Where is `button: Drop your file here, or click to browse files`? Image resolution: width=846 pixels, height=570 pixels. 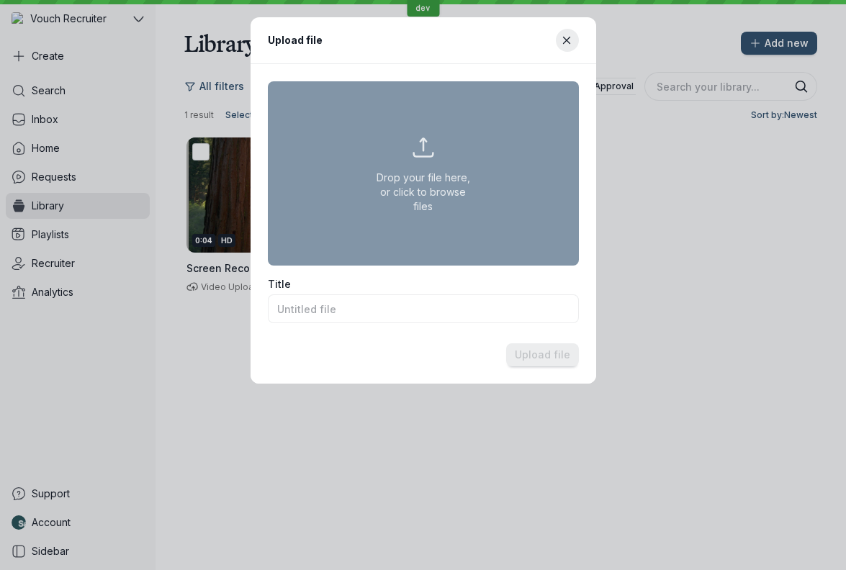
button: Drop your file here, or click to browse files is located at coordinates (423, 174).